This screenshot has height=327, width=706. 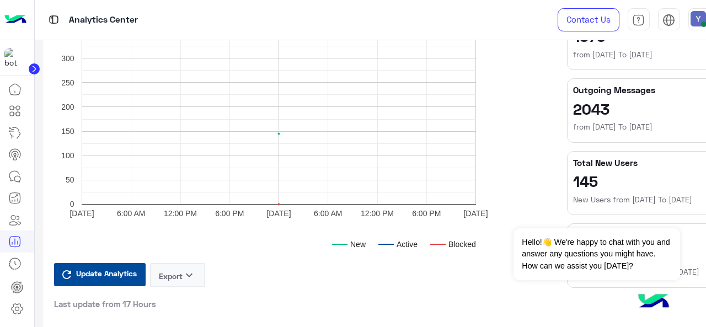 What do you see at coordinates (588, 20) in the screenshot?
I see `a: Contact Us` at bounding box center [588, 20].